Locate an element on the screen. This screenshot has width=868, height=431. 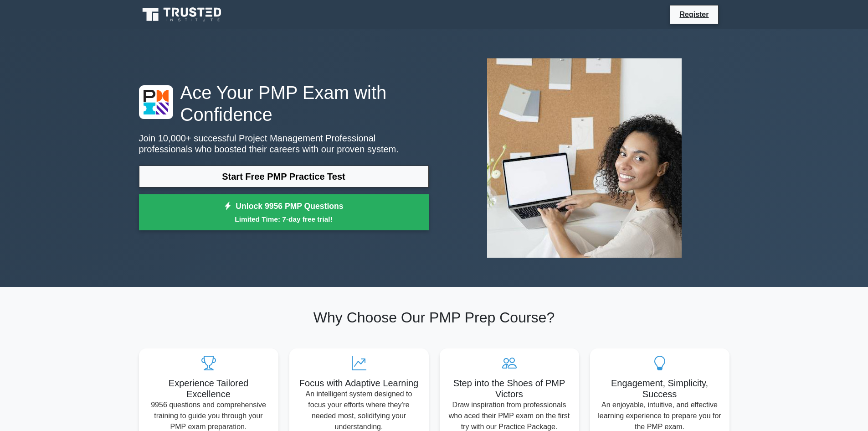
h5: Experience Tailored Excellence is located at coordinates (209, 388).